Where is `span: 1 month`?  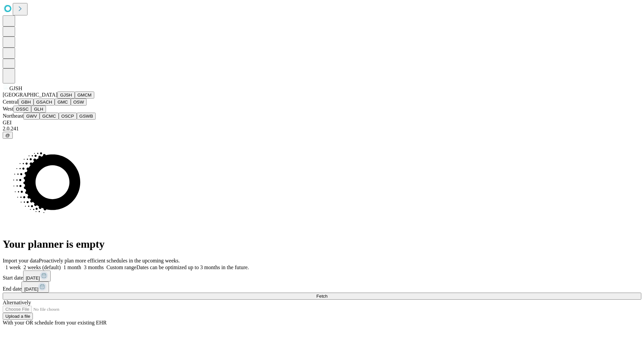
span: 1 month is located at coordinates (72, 267).